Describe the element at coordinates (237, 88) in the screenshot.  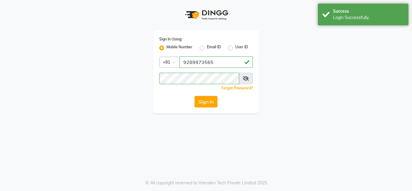
I see `a: Forgot Password?` at that location.